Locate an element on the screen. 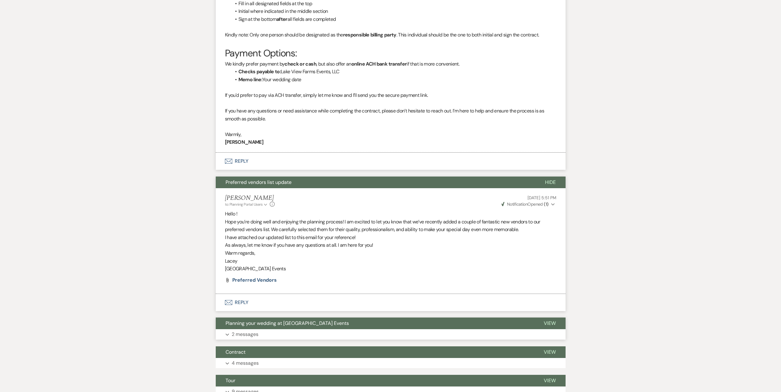 Image resolution: width=781 pixels, height=392 pixels. button: Tour is located at coordinates (375, 381).